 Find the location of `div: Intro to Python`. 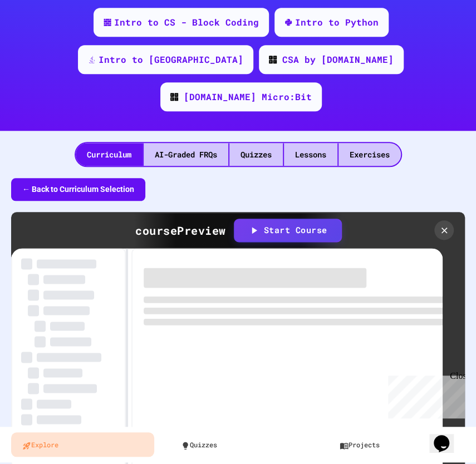

div: Intro to Python is located at coordinates (337, 22).